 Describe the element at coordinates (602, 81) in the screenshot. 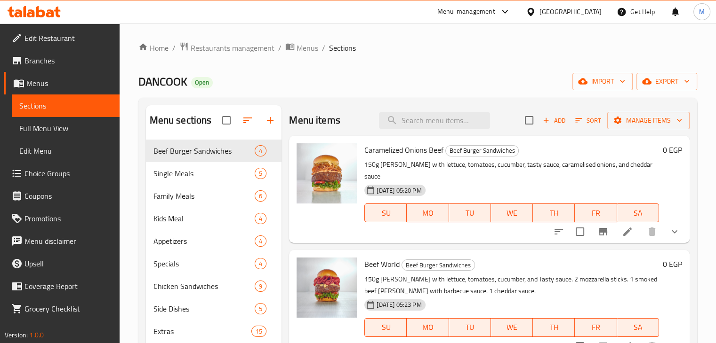

I see `span: import` at that location.